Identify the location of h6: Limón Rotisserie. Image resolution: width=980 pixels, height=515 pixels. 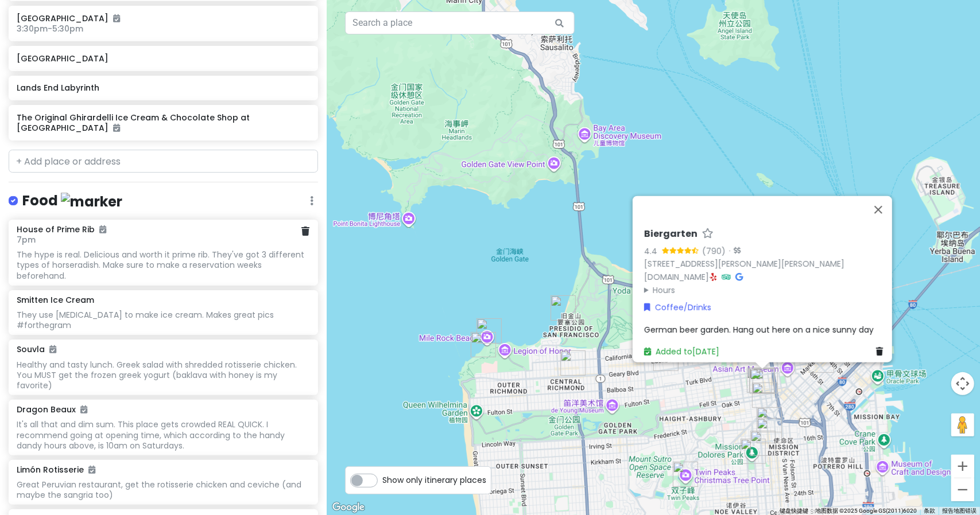
(56, 470).